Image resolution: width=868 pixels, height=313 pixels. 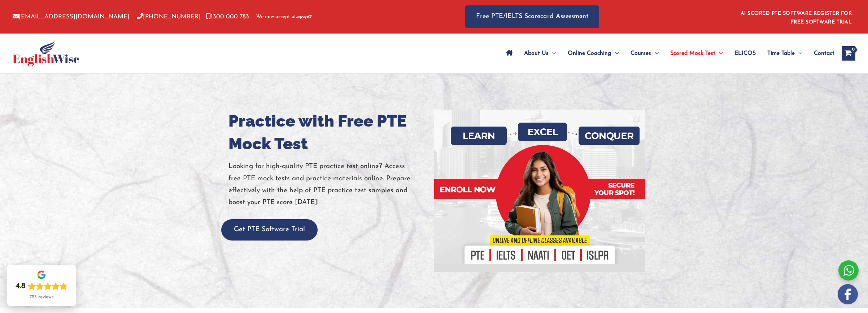 I want to click on span: Time Table, so click(x=781, y=53).